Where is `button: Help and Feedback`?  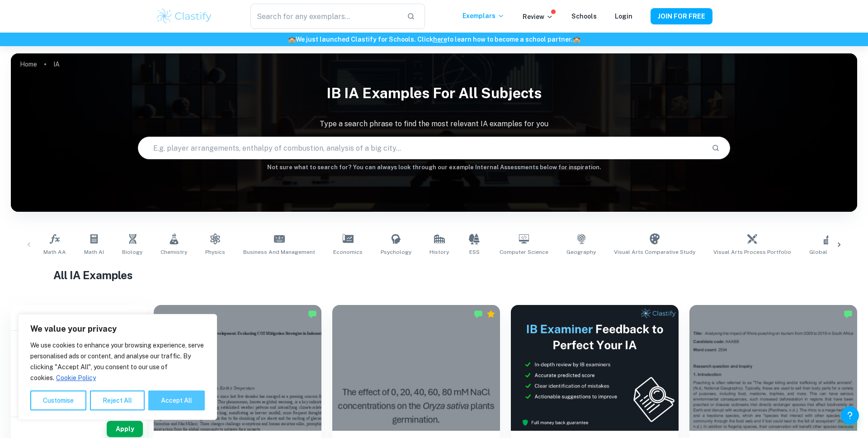 button: Help and Feedback is located at coordinates (849, 415).